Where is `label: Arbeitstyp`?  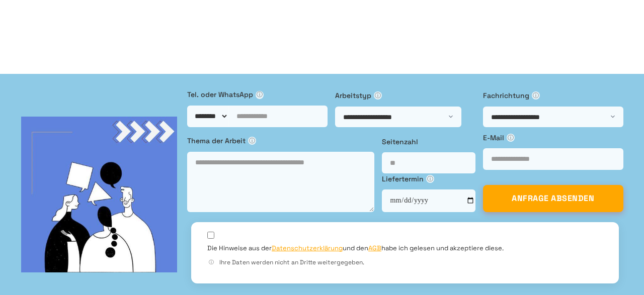
label: Arbeitstyp is located at coordinates (405, 96).